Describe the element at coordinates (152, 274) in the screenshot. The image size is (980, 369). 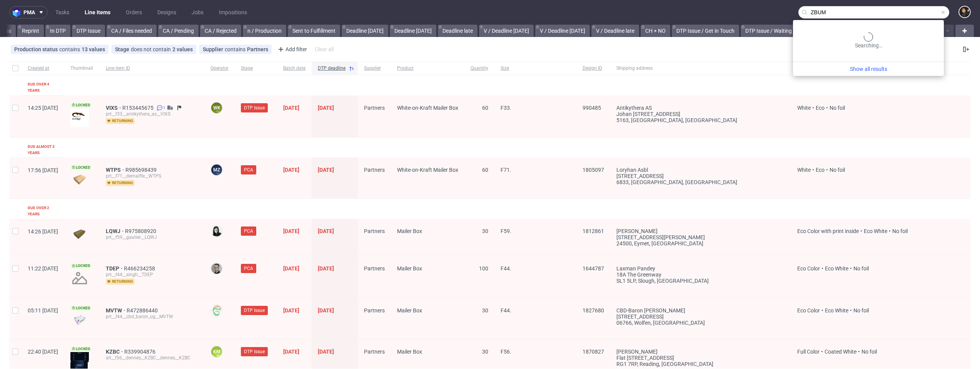
I see `div: prt__f44__singh__TDEP` at that location.